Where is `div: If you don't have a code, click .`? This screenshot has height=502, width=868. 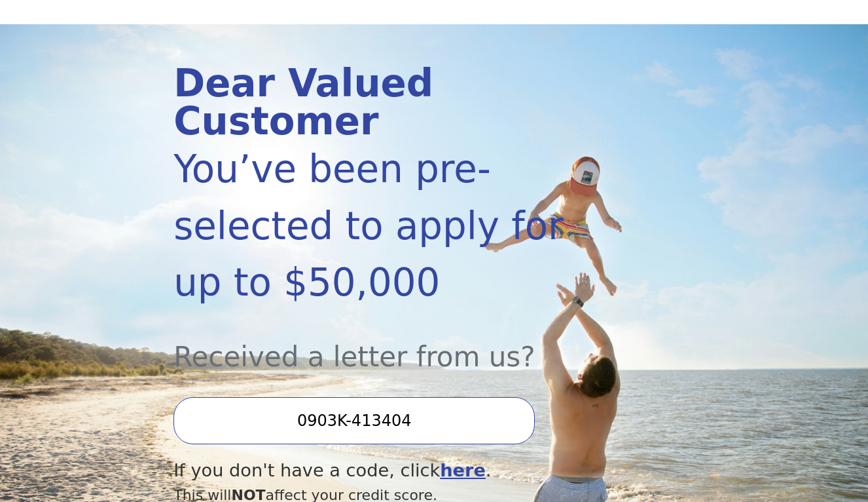 div: If you don't have a code, click . is located at coordinates (395, 471).